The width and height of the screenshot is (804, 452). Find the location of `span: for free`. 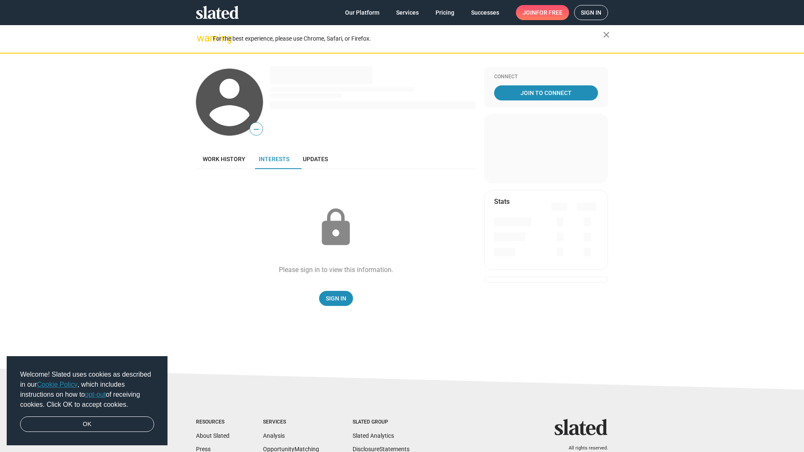

span: for free is located at coordinates (549, 13).